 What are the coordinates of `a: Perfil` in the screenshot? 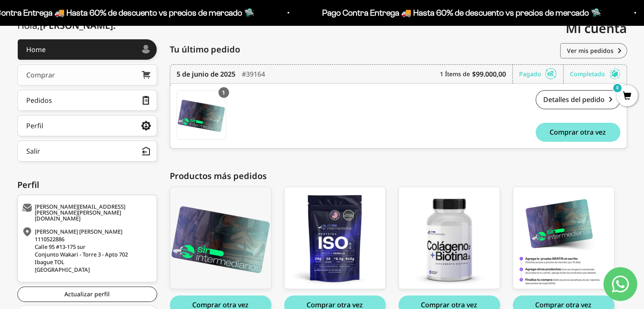 It's located at (87, 126).